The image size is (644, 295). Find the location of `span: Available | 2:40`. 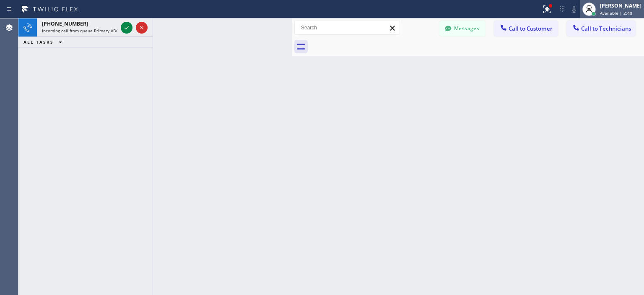

span: Available | 2:40 is located at coordinates (616, 13).